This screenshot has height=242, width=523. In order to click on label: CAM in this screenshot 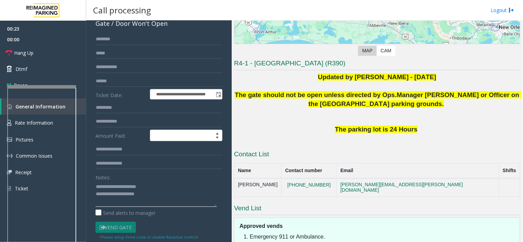, I will do `click(386, 51)`.